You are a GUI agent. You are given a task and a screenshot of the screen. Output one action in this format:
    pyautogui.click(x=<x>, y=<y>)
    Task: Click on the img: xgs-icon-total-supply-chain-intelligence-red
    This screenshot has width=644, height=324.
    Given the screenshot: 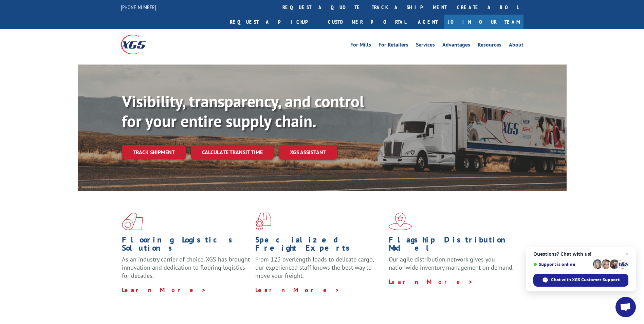 What is the action you would take?
    pyautogui.click(x=132, y=222)
    